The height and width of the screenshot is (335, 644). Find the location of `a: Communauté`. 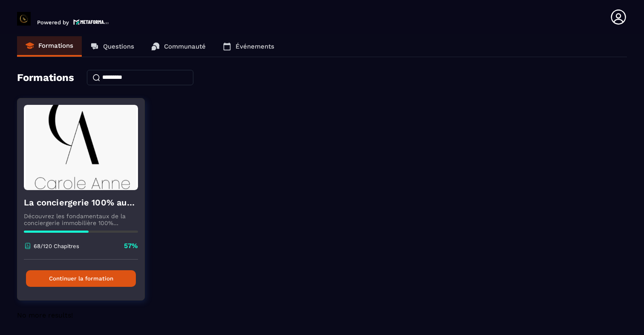

a: Communauté is located at coordinates (178, 46).